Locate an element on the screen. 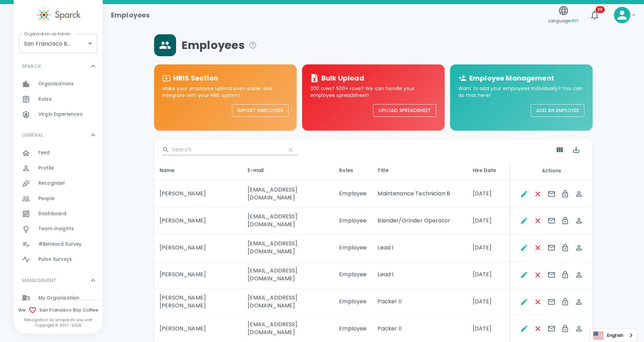 This screenshot has height=342, width=644. label: Organization as Admin is located at coordinates (47, 34).